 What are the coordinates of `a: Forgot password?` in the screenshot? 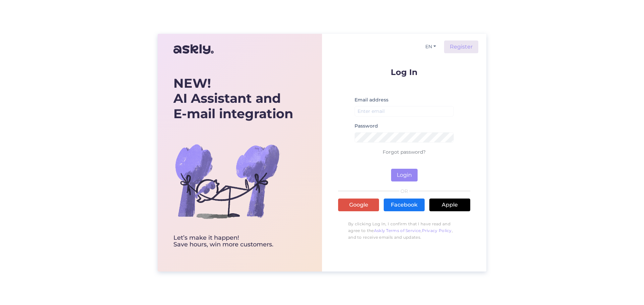 It's located at (404, 152).